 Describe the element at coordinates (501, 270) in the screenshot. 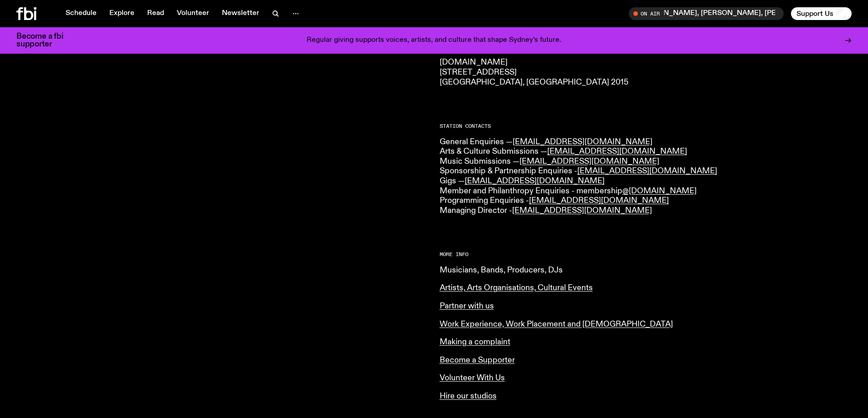

I see `a: Musicians, Bands, Producers, DJs` at that location.